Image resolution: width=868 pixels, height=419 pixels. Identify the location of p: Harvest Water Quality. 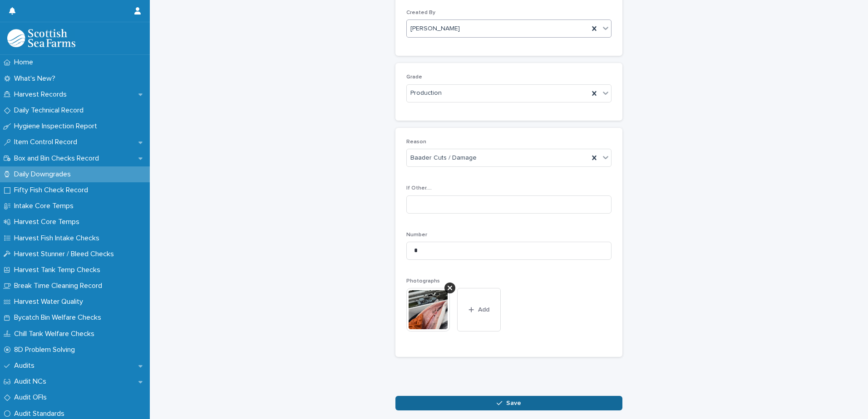
(51, 302).